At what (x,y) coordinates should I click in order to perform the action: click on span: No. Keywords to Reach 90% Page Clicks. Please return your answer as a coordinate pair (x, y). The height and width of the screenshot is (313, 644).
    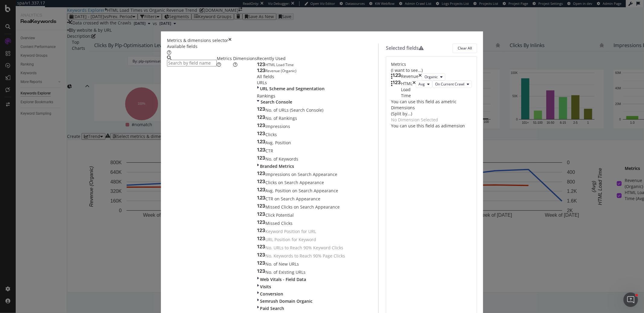
    Looking at the image, I should click on (305, 256).